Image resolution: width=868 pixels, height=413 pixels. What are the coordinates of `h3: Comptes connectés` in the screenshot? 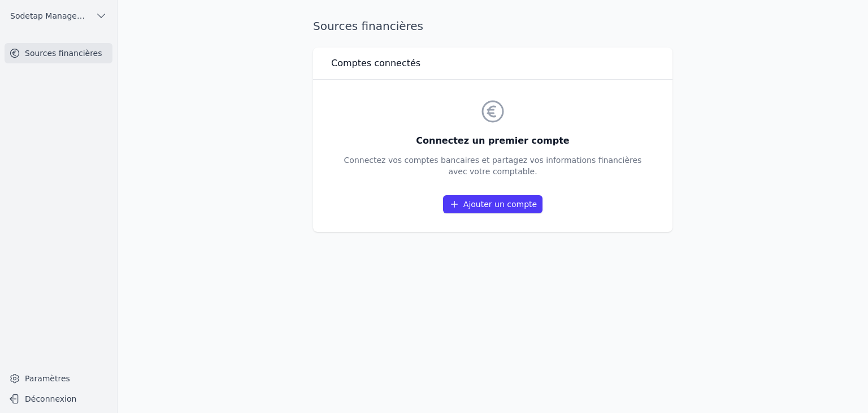 It's located at (376, 63).